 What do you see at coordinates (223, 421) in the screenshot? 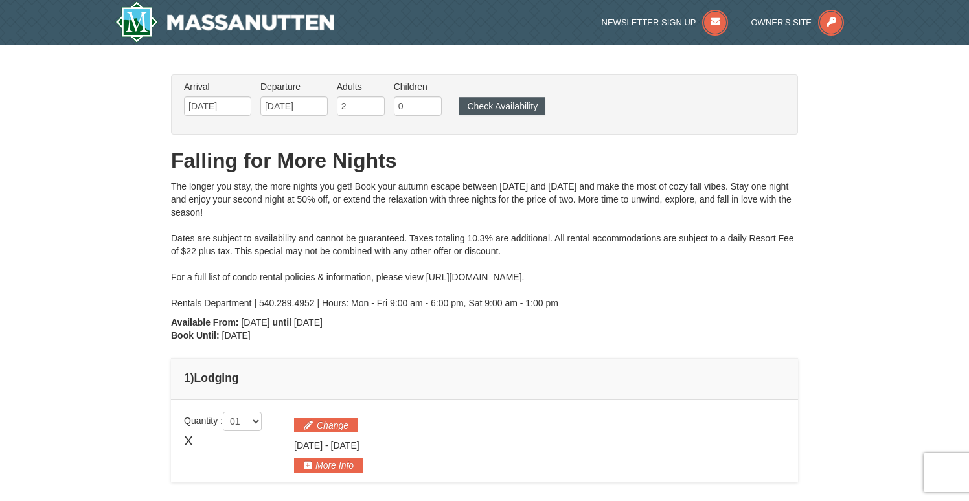
I see `span: Quantity :` at bounding box center [223, 421].